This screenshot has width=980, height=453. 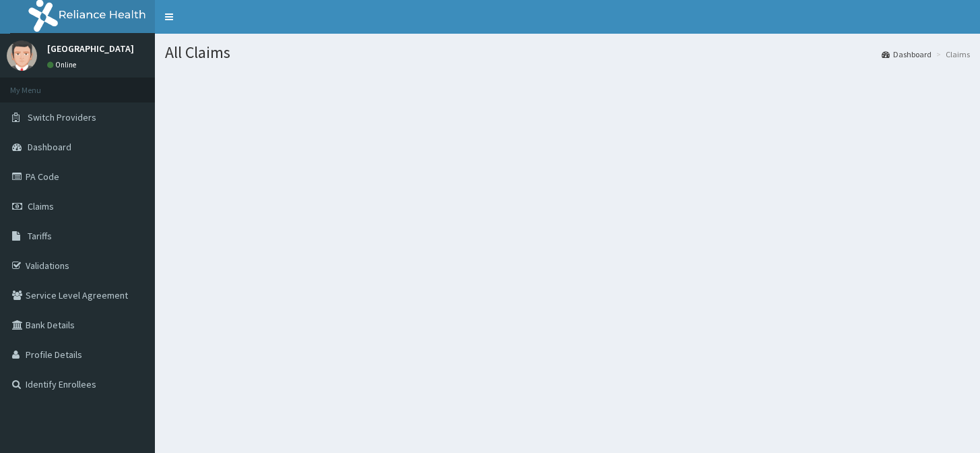 I want to click on span: Claims, so click(x=40, y=206).